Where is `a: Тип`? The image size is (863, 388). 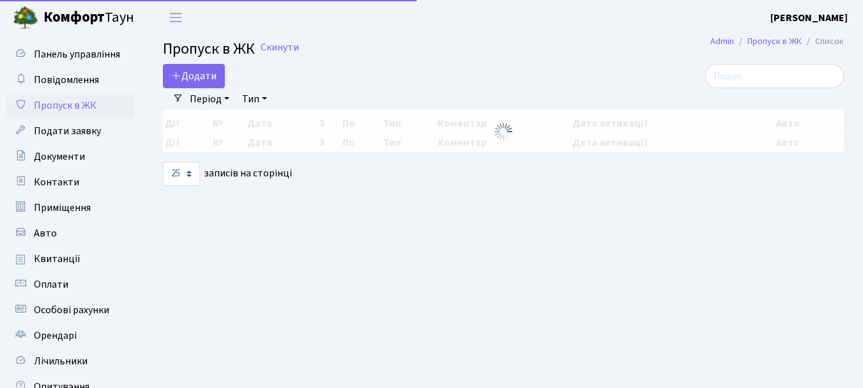 a: Тип is located at coordinates (254, 99).